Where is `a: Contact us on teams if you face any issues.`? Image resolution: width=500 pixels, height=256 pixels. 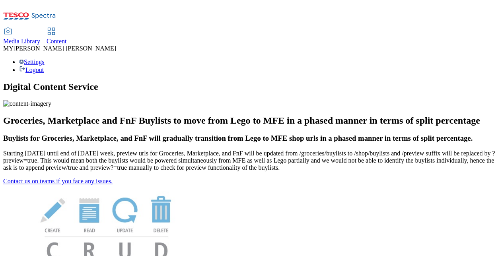
a: Contact us on teams if you face any issues. is located at coordinates (58, 181).